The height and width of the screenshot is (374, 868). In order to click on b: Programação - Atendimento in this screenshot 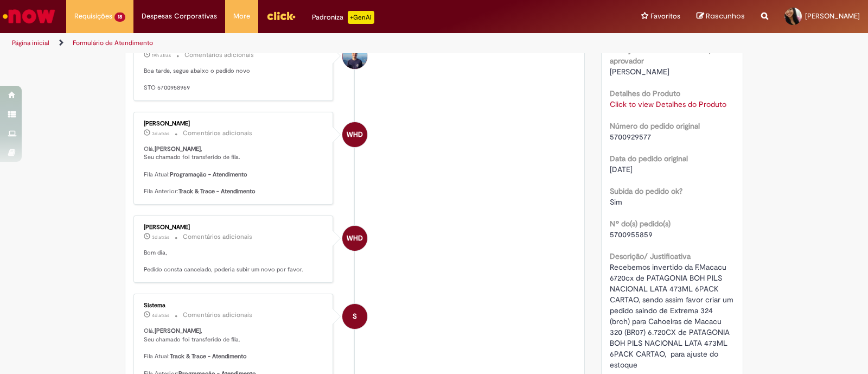, I will do `click(209, 175)`.